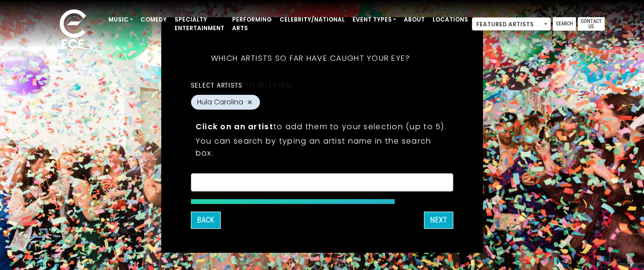 The height and width of the screenshot is (270, 644). Describe the element at coordinates (310, 58) in the screenshot. I see `h5: Which artists so far have caught your eye?` at that location.